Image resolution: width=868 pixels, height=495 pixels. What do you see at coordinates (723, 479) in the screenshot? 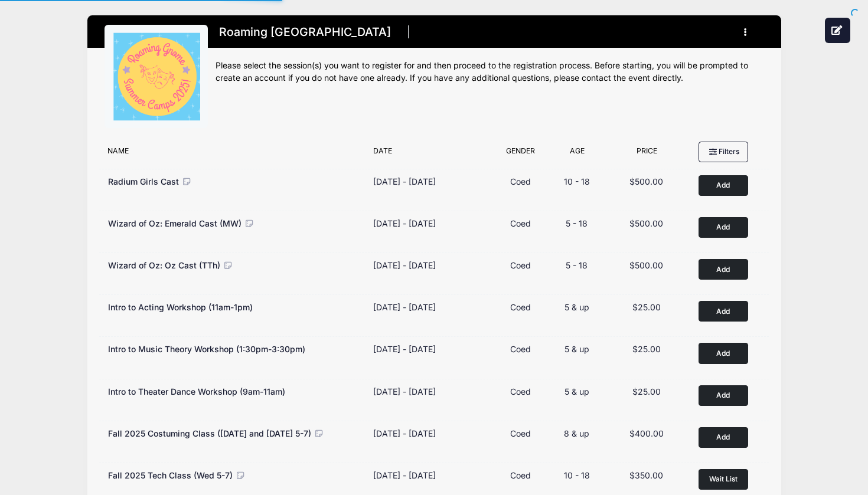
I see `button: Wait List` at bounding box center [723, 479].